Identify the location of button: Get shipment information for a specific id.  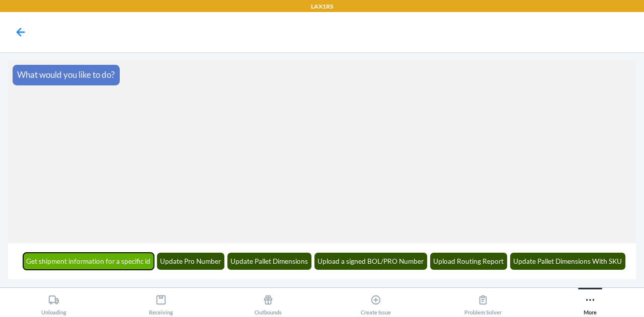
(89, 261).